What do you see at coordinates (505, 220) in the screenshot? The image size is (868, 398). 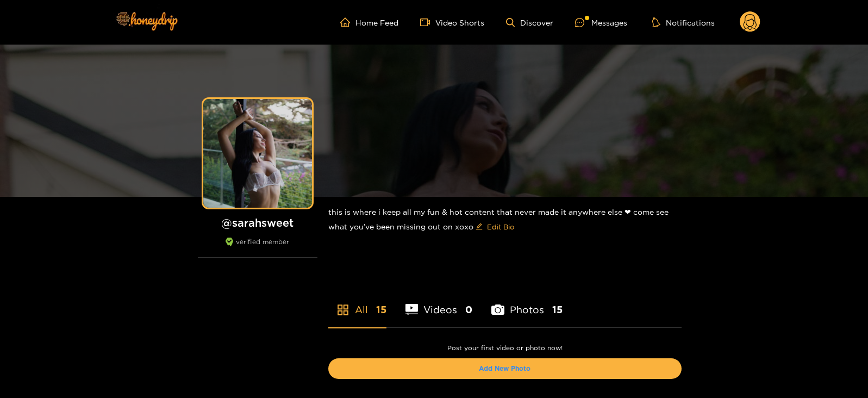 I see `div: this is where i keep all my fun & hot content that never made it anywhere else ❤︎︎ come see what ...` at bounding box center [505, 220].